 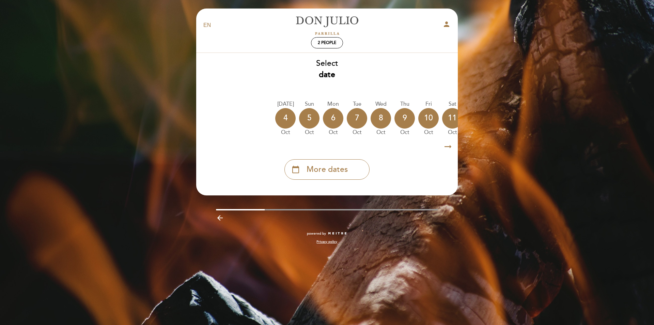 What do you see at coordinates (309, 118) in the screenshot?
I see `div: 5` at bounding box center [309, 118].